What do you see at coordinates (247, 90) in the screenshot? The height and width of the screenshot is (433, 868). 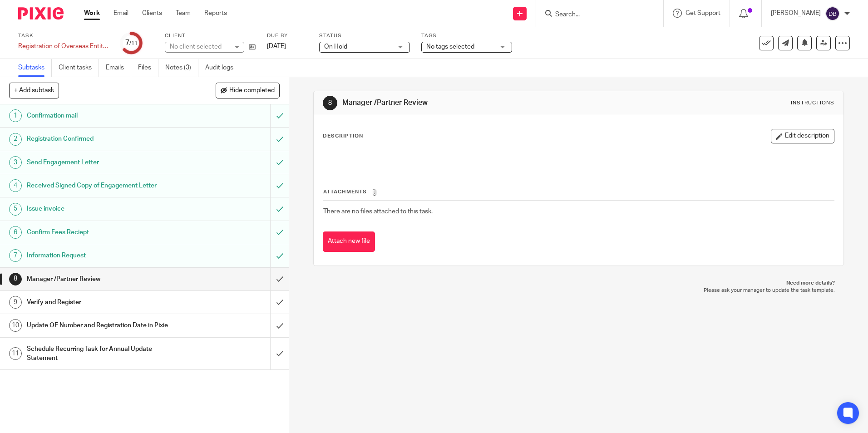 I see `button: Hide completed` at bounding box center [247, 90].